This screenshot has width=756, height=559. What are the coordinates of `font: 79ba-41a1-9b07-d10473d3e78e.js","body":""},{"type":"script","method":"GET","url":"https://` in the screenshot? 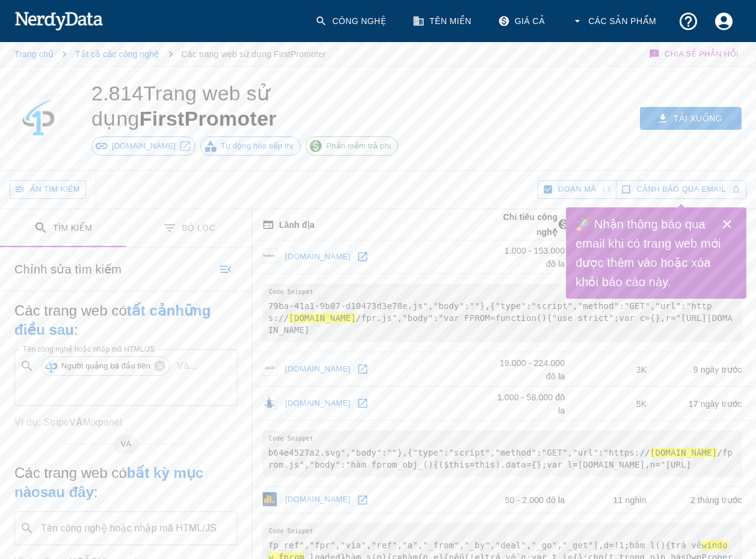 It's located at (491, 312).